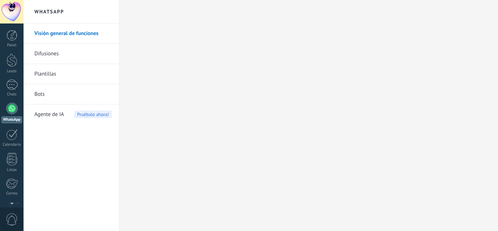 This screenshot has height=231, width=498. I want to click on div: WhatsApp, so click(12, 120).